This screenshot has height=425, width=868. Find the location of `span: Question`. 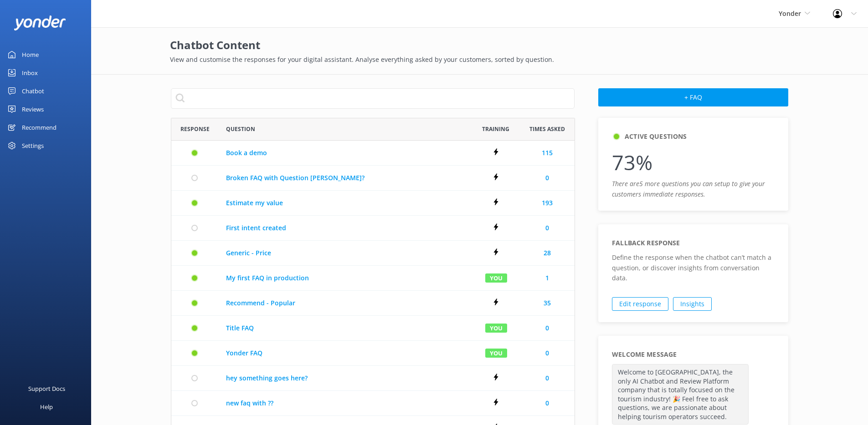

span: Question is located at coordinates (241, 128).